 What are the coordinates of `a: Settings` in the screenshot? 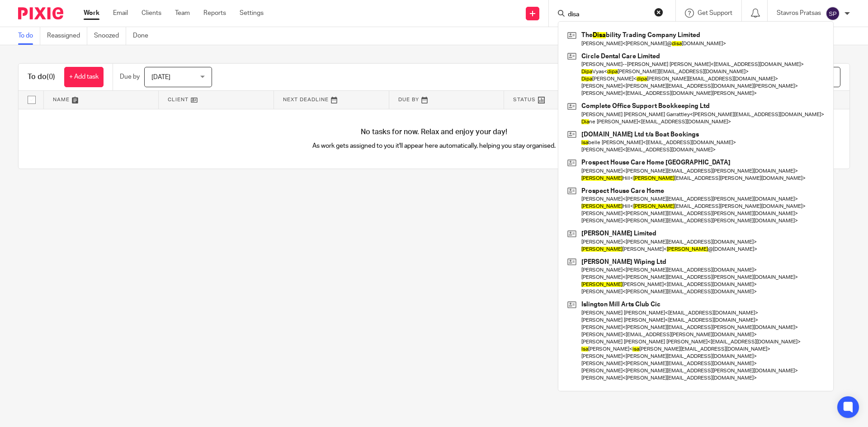 It's located at (251, 13).